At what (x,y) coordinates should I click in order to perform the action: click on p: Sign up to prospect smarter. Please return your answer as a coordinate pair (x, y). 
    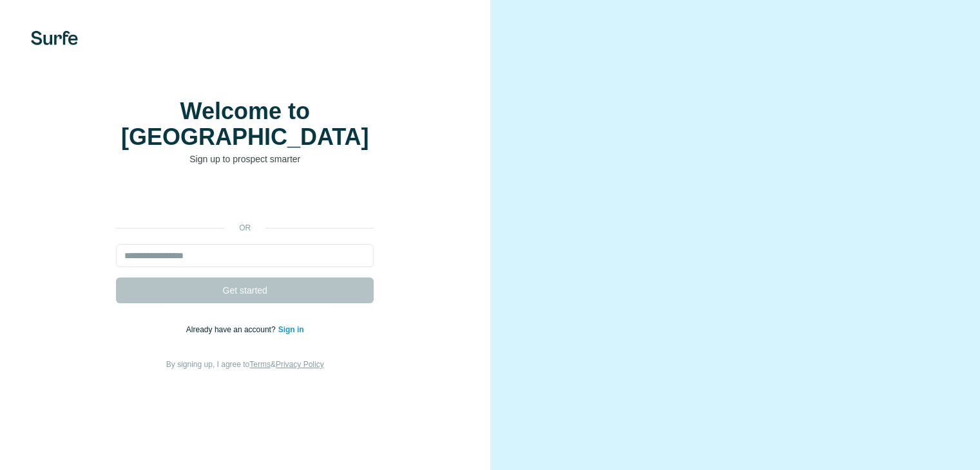
    Looking at the image, I should click on (245, 159).